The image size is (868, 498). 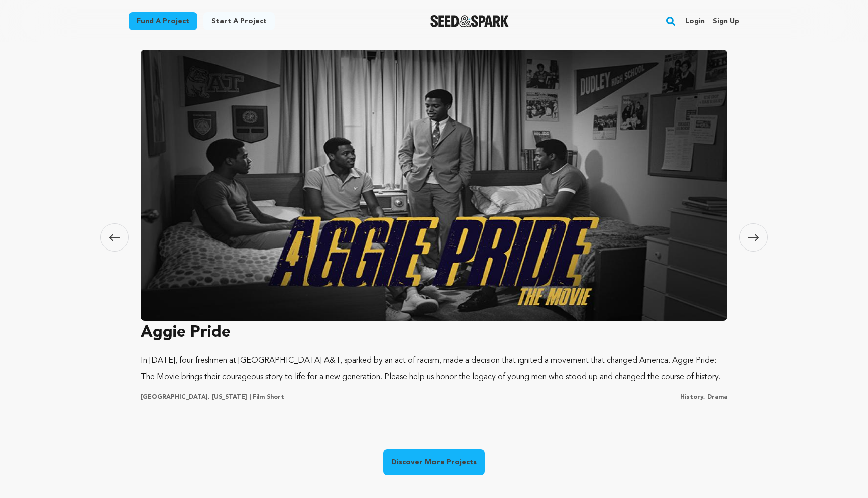 What do you see at coordinates (434, 333) in the screenshot?
I see `h3: Aggie Pride` at bounding box center [434, 333].